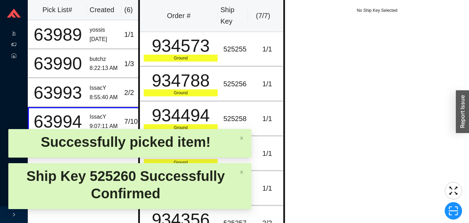 This screenshot has width=469, height=223. What do you see at coordinates (104, 126) in the screenshot?
I see `div: 9:07:11 AM` at bounding box center [104, 126].